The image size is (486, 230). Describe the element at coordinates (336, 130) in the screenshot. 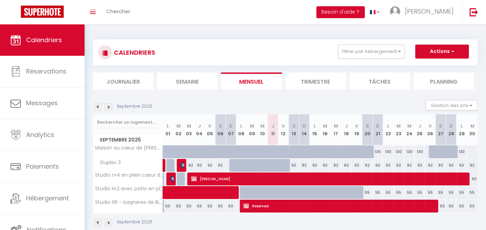

I see `th: 17` at that location.